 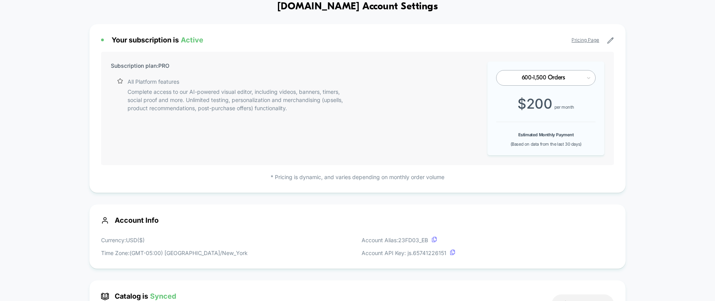 I want to click on div: 600-1,500 Orders, so click(x=543, y=78).